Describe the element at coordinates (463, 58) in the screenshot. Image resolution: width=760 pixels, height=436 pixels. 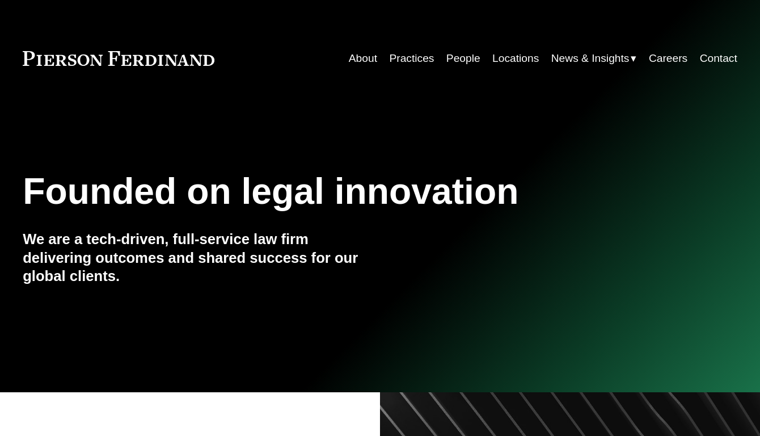
I see `a: People` at that location.